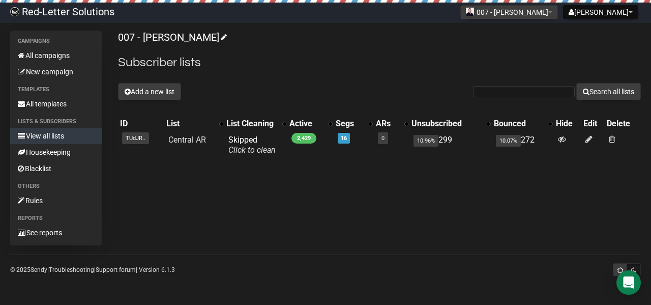  I want to click on a: Support forum, so click(116, 270).